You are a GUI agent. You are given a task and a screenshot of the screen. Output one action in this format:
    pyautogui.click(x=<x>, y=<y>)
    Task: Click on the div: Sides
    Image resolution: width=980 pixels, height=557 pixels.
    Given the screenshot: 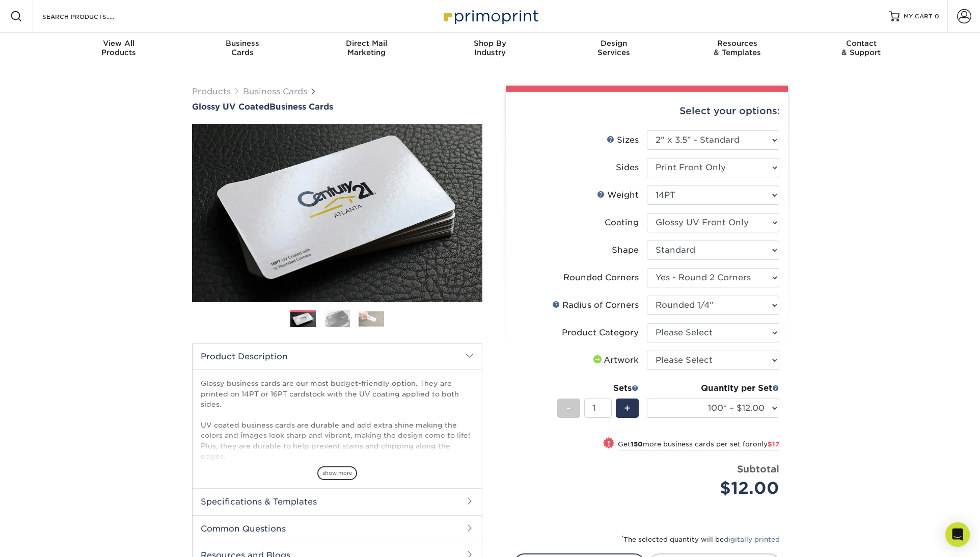 What is the action you would take?
    pyautogui.click(x=627, y=168)
    